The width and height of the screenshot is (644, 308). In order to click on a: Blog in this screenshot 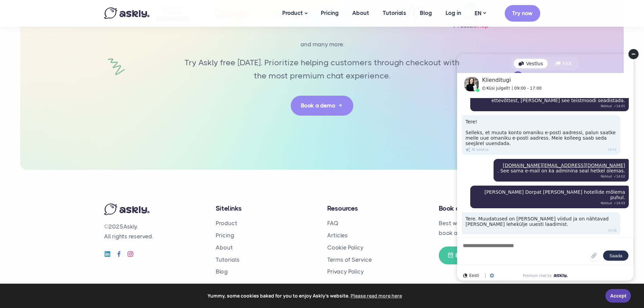, I will do `click(222, 272)`.